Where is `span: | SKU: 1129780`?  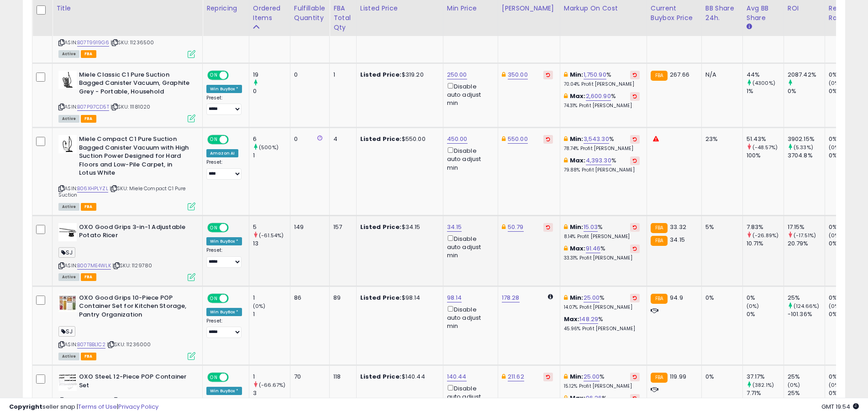
span: | SKU: 1129780 is located at coordinates (132, 266).